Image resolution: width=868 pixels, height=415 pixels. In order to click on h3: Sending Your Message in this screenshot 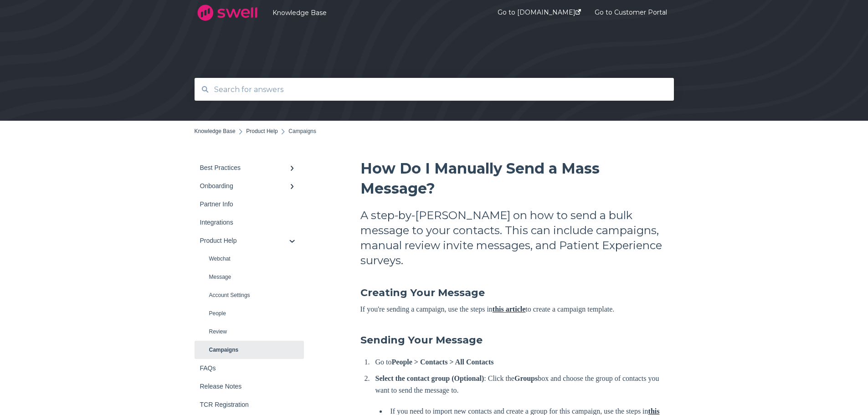, I will do `click(517, 340)`.